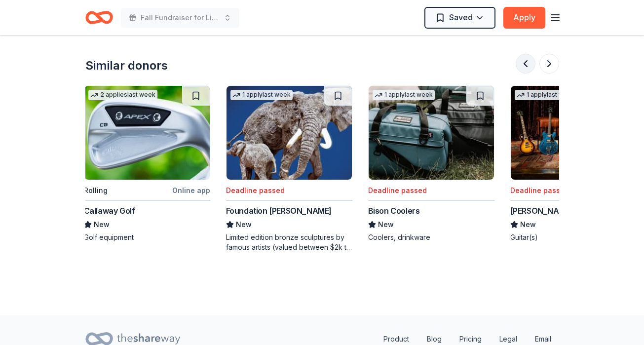 This screenshot has height=345, width=644. Describe the element at coordinates (524, 18) in the screenshot. I see `button: Apply` at that location.